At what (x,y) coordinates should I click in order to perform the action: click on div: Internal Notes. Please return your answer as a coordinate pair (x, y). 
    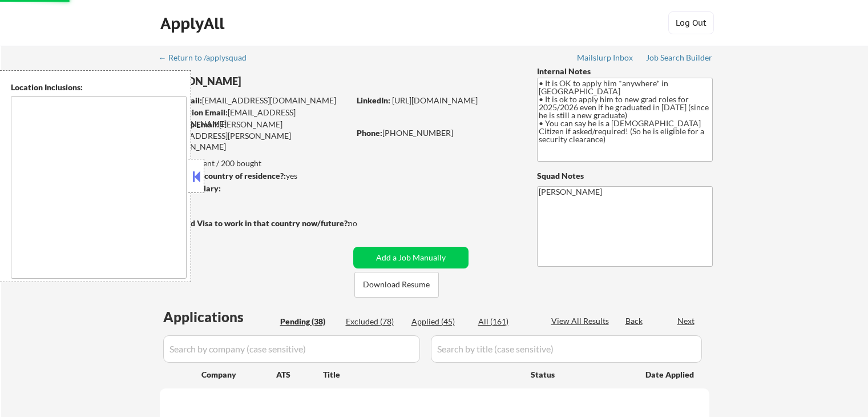
    Looking at the image, I should click on (625, 72).